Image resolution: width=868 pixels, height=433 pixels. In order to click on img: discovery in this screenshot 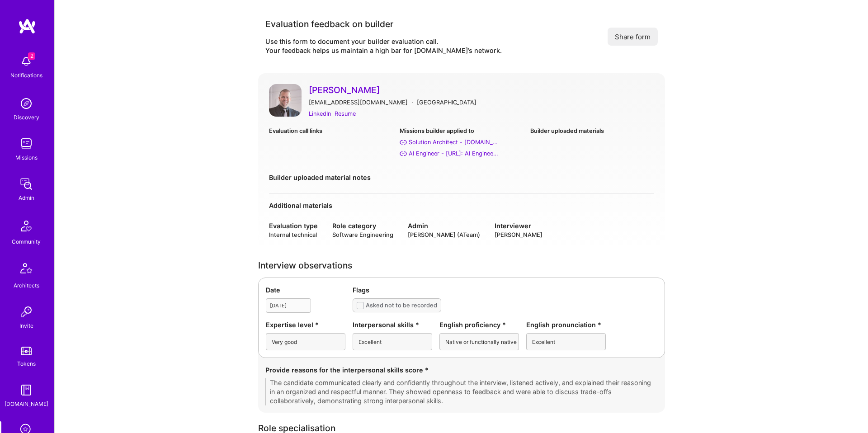, I will do `click(27, 104)`.